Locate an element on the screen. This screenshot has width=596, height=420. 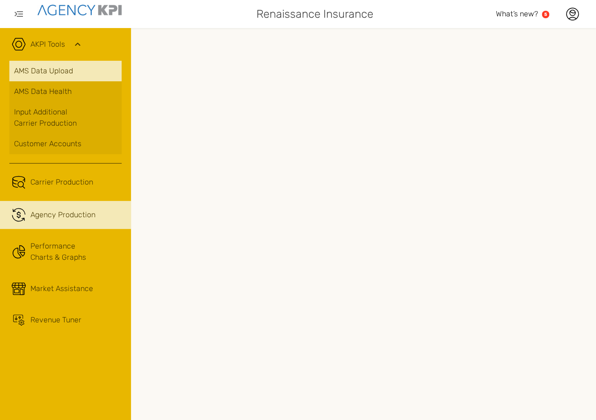
a: AMS Data Upload is located at coordinates (65, 71).